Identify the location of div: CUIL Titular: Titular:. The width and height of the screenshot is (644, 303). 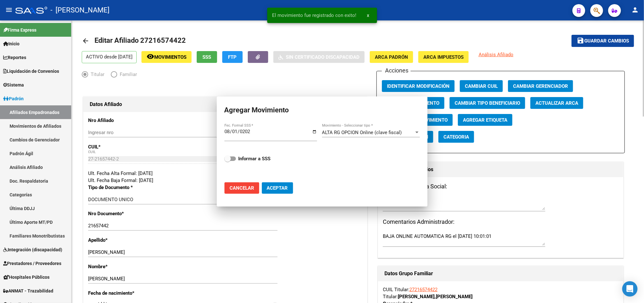
(501, 293).